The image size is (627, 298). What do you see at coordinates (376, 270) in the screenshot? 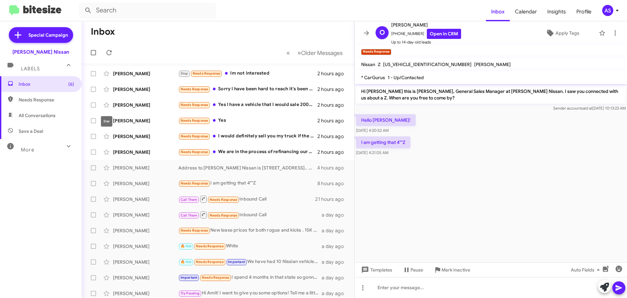
I see `button: Templates` at bounding box center [376, 270].